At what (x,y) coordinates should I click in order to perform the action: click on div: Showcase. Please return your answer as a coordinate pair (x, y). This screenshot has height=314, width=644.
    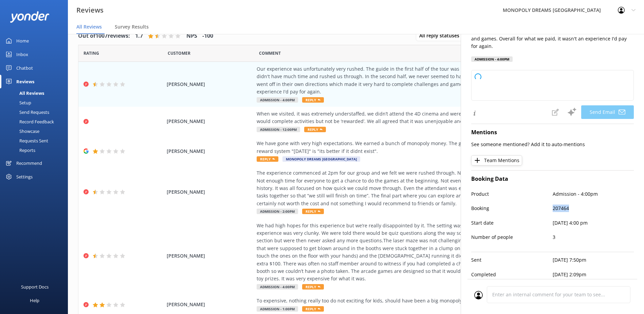
    Looking at the image, I should click on (21, 131).